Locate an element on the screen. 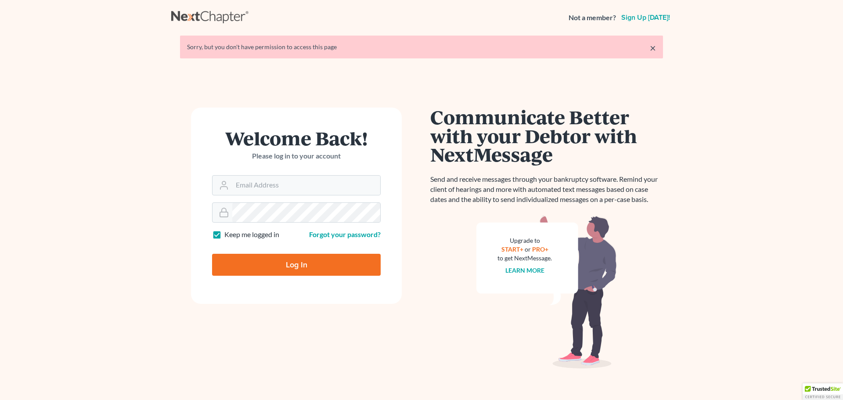 This screenshot has width=843, height=400. a: Learn more is located at coordinates (524, 270).